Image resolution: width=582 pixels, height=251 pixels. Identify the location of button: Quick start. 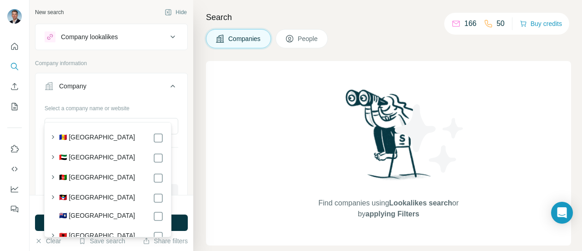
(15, 46).